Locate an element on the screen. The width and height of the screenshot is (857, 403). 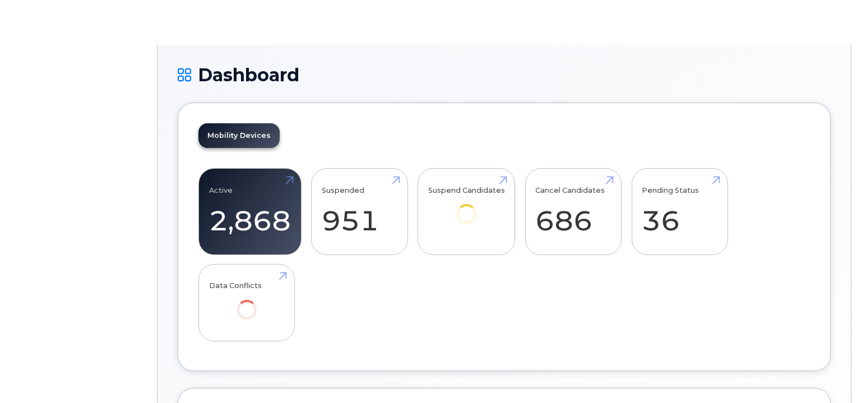
a: Mobility Devices is located at coordinates (239, 136).